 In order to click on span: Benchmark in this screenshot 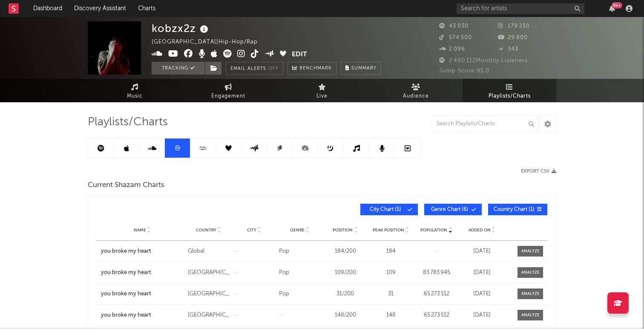, I will do `click(316, 69)`.